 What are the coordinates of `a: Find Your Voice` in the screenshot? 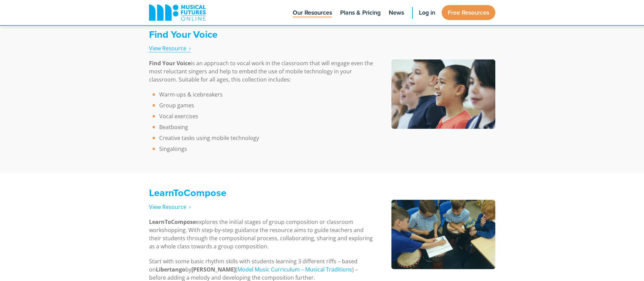 It's located at (184, 34).